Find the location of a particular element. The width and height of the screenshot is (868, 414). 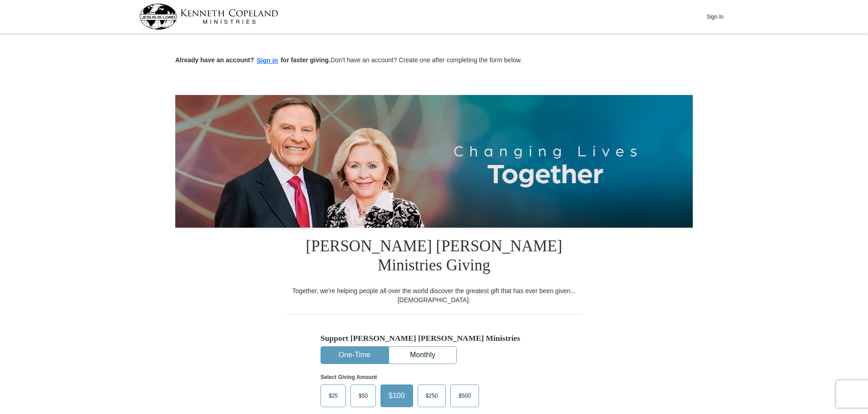

button: Sign In is located at coordinates (715, 17).